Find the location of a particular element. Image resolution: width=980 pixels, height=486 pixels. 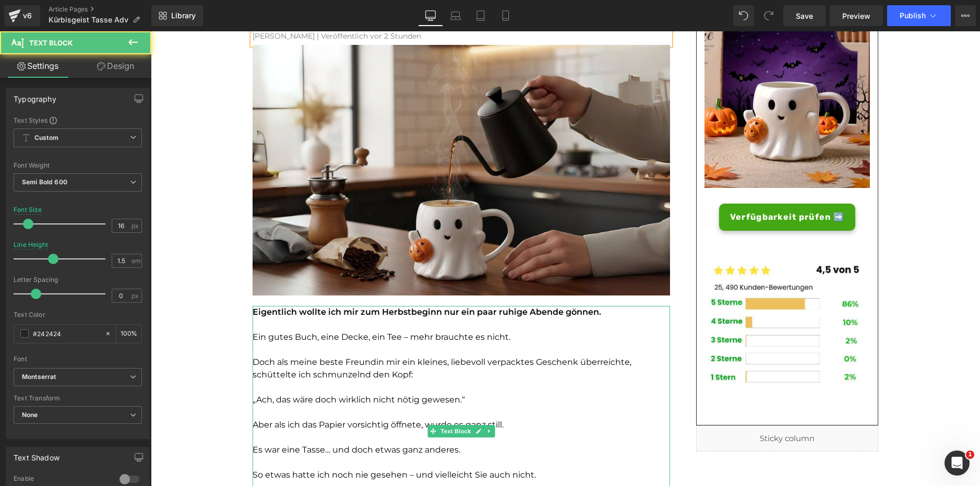

a: Desktop is located at coordinates (431, 15).